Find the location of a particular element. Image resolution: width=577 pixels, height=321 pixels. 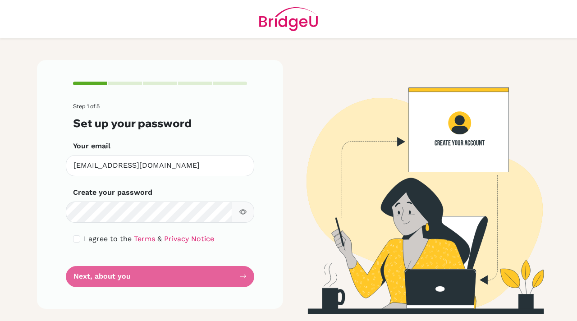

input: Insert your email* is located at coordinates (160, 165).